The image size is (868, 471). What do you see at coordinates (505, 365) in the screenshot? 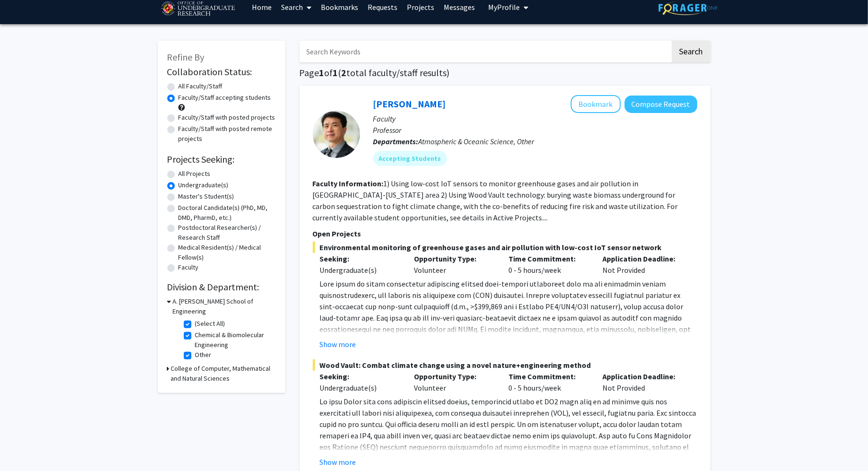
I see `span: Wood Vault: Combat climate change using a novel nature+engineering method` at bounding box center [505, 365].